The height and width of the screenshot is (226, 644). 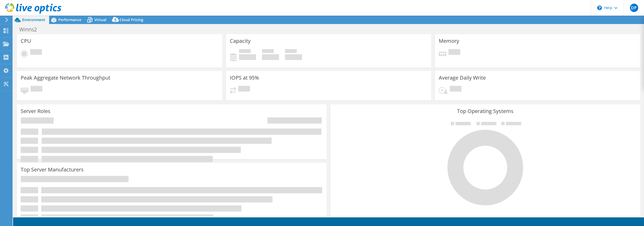 I want to click on span: DP, so click(x=634, y=8).